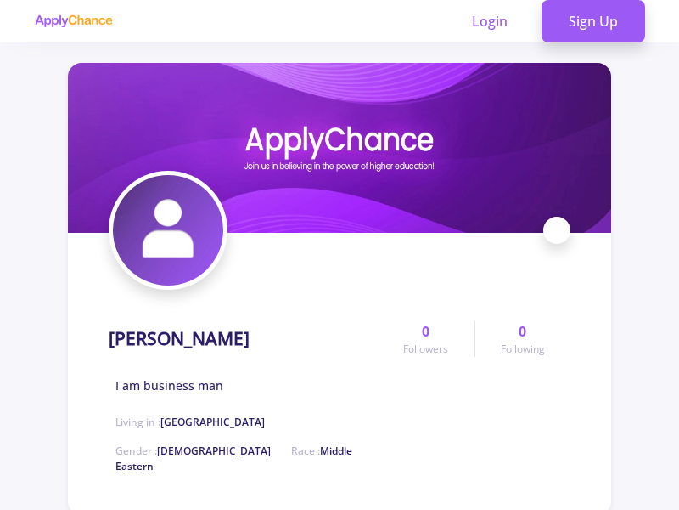 This screenshot has width=679, height=510. Describe the element at coordinates (234, 458) in the screenshot. I see `span: Race :` at that location.